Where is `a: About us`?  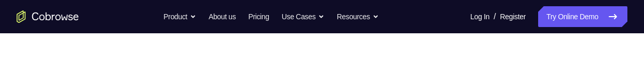
a: About us is located at coordinates (222, 16).